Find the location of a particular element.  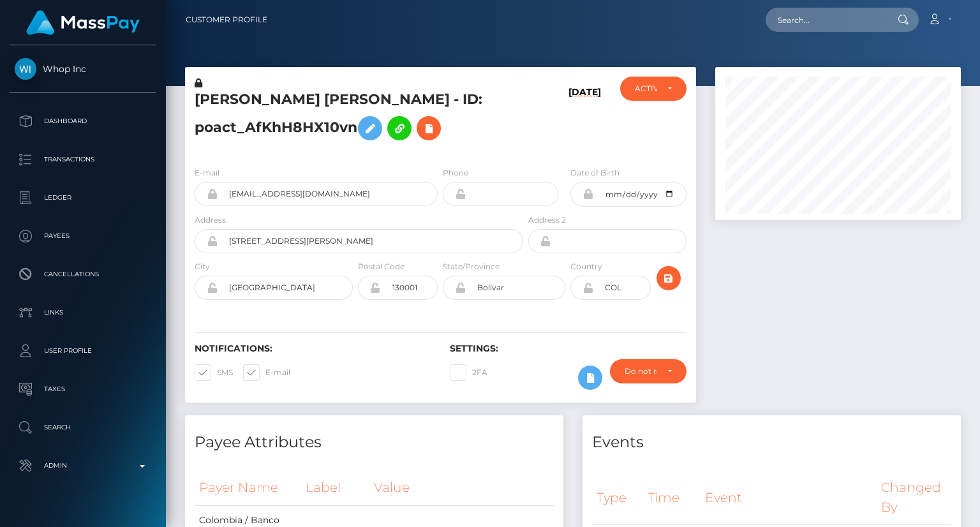

a: User Profile is located at coordinates (83, 351).